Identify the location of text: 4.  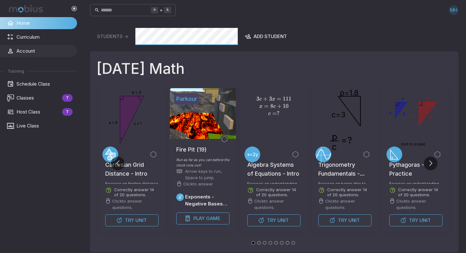
(390, 113).